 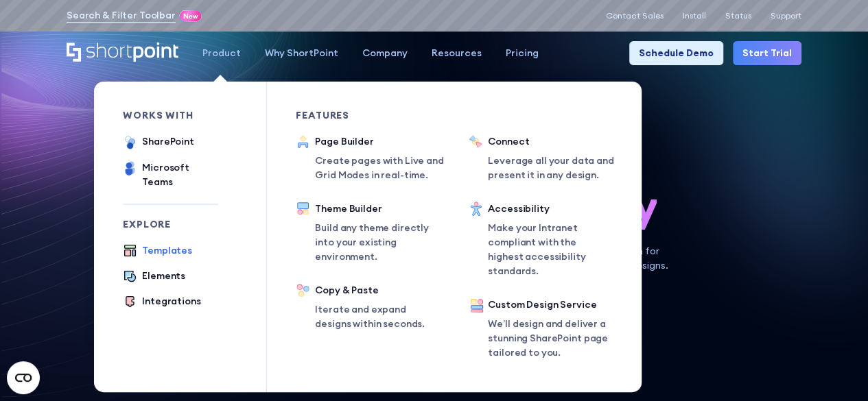 I want to click on div: SharePoint, so click(x=168, y=141).